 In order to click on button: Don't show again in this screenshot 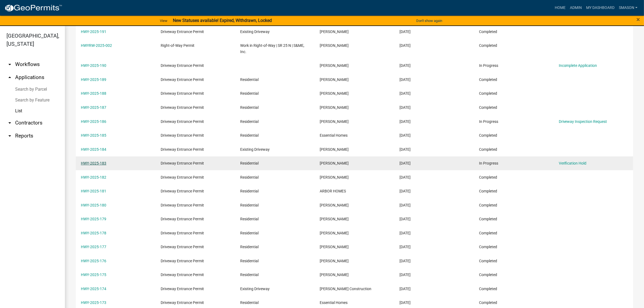, I will do `click(429, 20)`.